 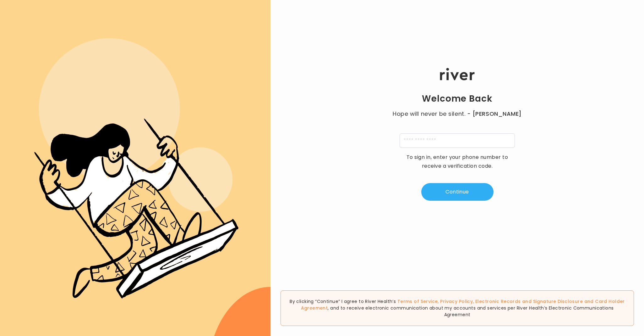 I want to click on p: Hope will never be silent., so click(x=457, y=114).